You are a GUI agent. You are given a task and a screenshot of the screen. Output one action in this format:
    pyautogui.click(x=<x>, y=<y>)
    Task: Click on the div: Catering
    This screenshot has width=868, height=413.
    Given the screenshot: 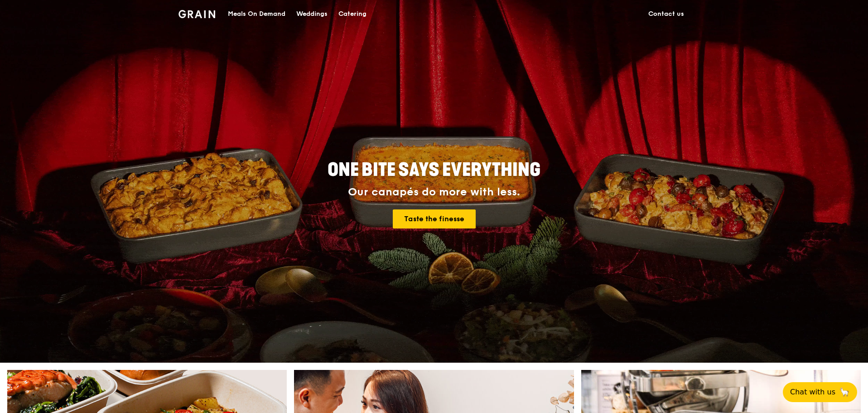 What is the action you would take?
    pyautogui.click(x=353, y=14)
    